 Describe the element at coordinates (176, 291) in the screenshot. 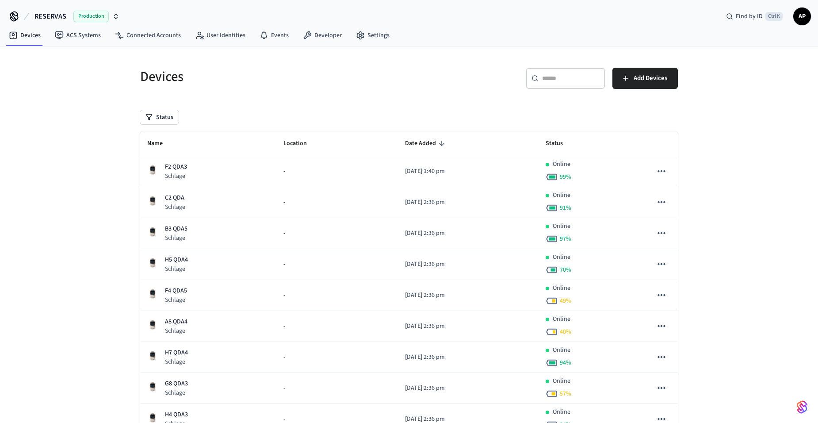

I see `p: F4 QDA5` at that location.